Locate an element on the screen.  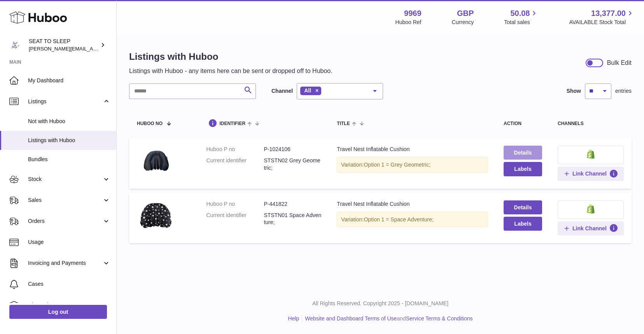
label: Show is located at coordinates (573, 91).